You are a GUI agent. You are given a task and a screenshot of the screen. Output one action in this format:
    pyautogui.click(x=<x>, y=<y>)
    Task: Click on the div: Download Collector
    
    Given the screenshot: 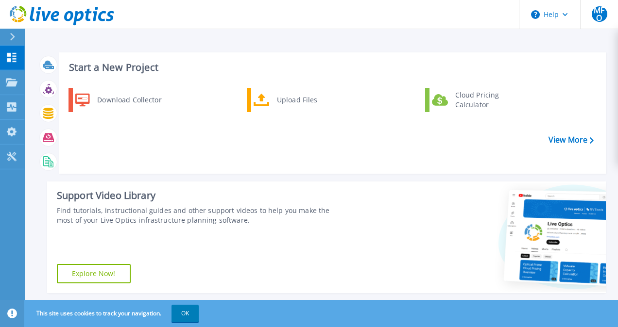 What is the action you would take?
    pyautogui.click(x=129, y=100)
    